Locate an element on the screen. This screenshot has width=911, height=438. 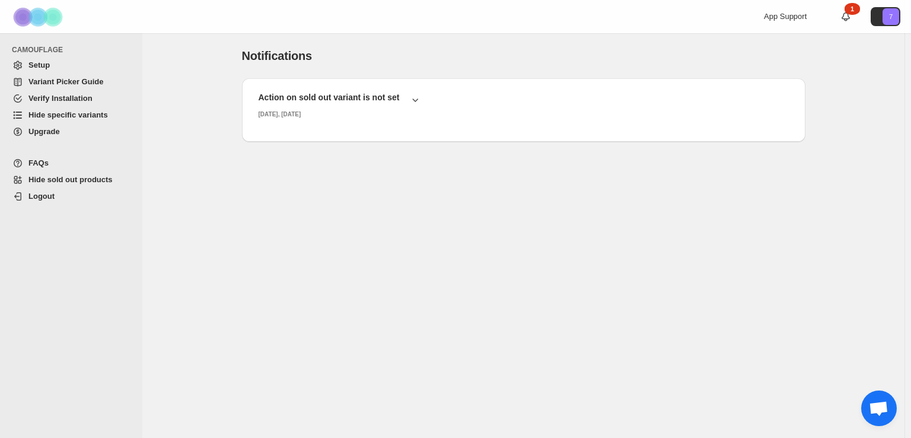
span: FAQs is located at coordinates (39, 162).